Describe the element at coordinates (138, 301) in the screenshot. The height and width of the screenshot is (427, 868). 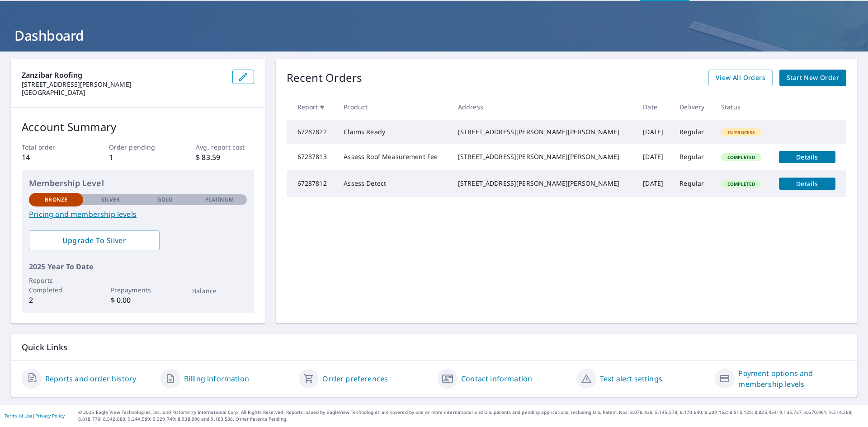
I see `p: $ 0.00` at that location.